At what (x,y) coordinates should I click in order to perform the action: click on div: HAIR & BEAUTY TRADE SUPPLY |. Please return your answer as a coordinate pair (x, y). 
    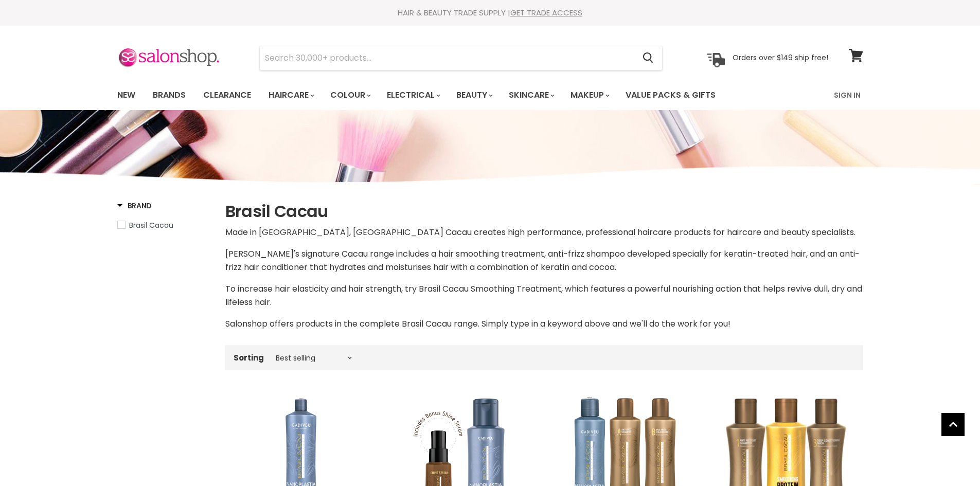
    Looking at the image, I should click on (490, 13).